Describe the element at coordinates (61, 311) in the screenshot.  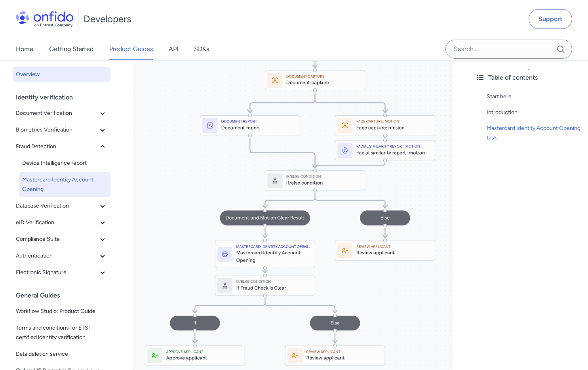
I see `span: Workflow Studio: Product Guide` at that location.